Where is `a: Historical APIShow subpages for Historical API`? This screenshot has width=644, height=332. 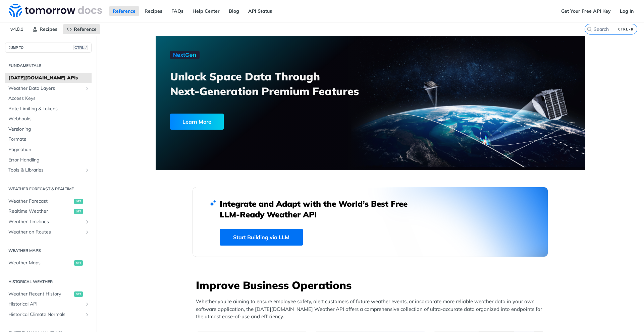
a: Historical APIShow subpages for Historical API is located at coordinates (48, 305).